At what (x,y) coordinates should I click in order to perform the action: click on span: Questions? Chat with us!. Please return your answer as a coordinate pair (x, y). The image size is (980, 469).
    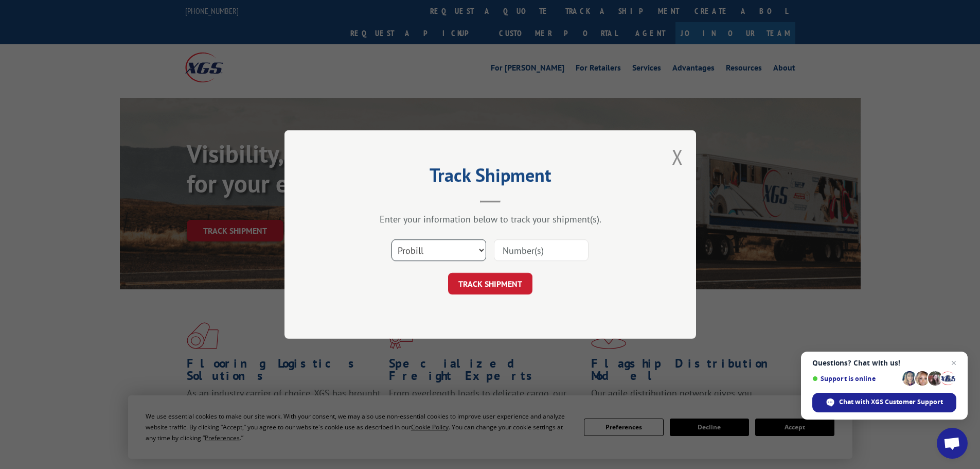
    Looking at the image, I should click on (885, 363).